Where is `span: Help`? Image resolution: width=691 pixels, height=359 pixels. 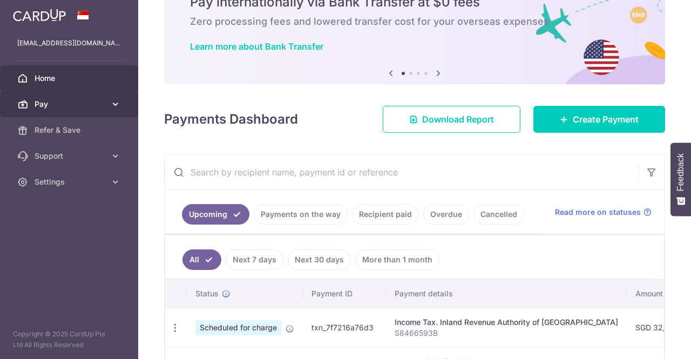 span: Help is located at coordinates (35, 12).